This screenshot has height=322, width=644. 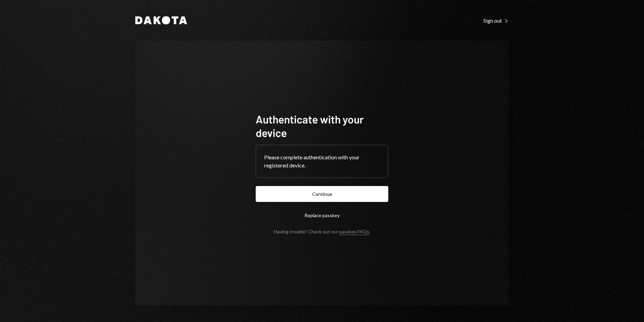 What do you see at coordinates (322, 126) in the screenshot?
I see `h1: Authenticate with your device` at bounding box center [322, 126].